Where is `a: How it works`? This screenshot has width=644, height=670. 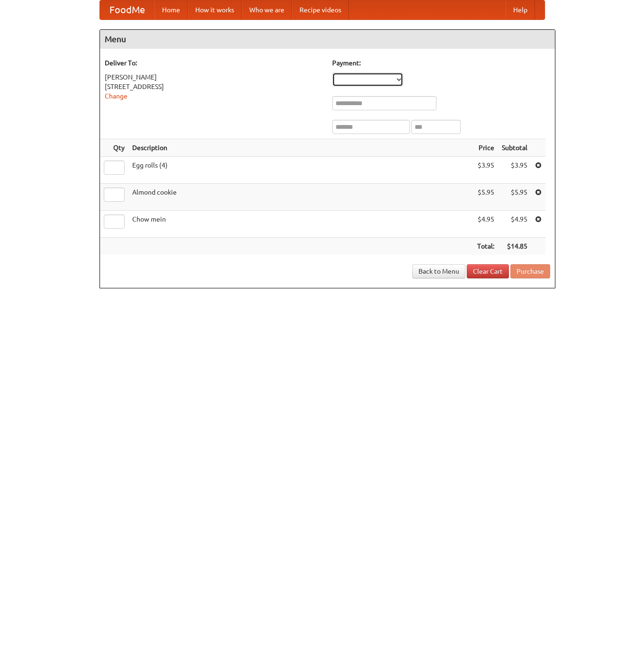
a: How it works is located at coordinates (215, 10).